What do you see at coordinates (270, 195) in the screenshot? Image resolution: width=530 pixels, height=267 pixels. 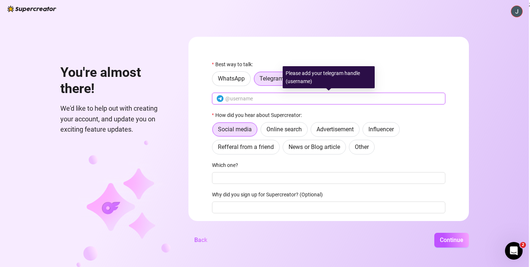 I see `label: Why did you sign up for Supercreator? (Optional)` at bounding box center [270, 195].